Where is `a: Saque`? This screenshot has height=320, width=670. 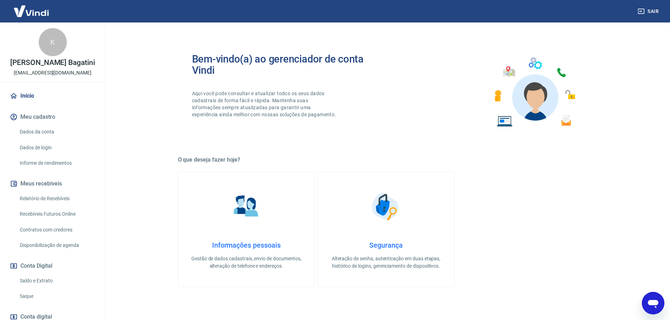
a: Saque is located at coordinates (57, 296).